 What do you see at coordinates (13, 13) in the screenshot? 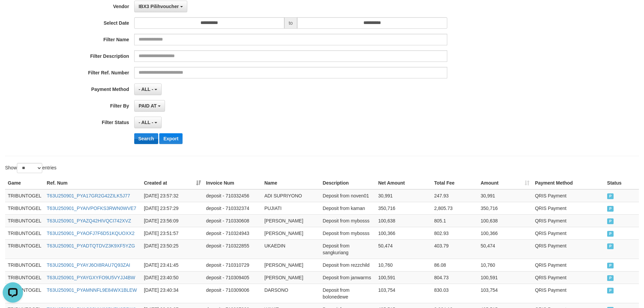
I see `button: Open LiveChat chat widget` at bounding box center [13, 13].